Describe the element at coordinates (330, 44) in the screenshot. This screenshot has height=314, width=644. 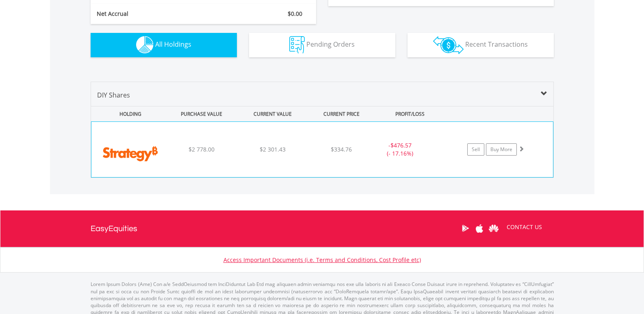
I see `span: Pending Orders` at that location.